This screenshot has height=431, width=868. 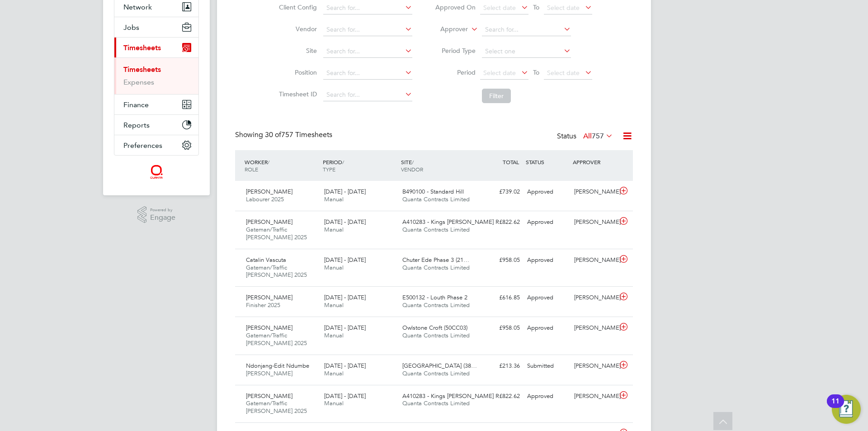 What do you see at coordinates (142, 69) in the screenshot?
I see `a: Timesheets` at bounding box center [142, 69].